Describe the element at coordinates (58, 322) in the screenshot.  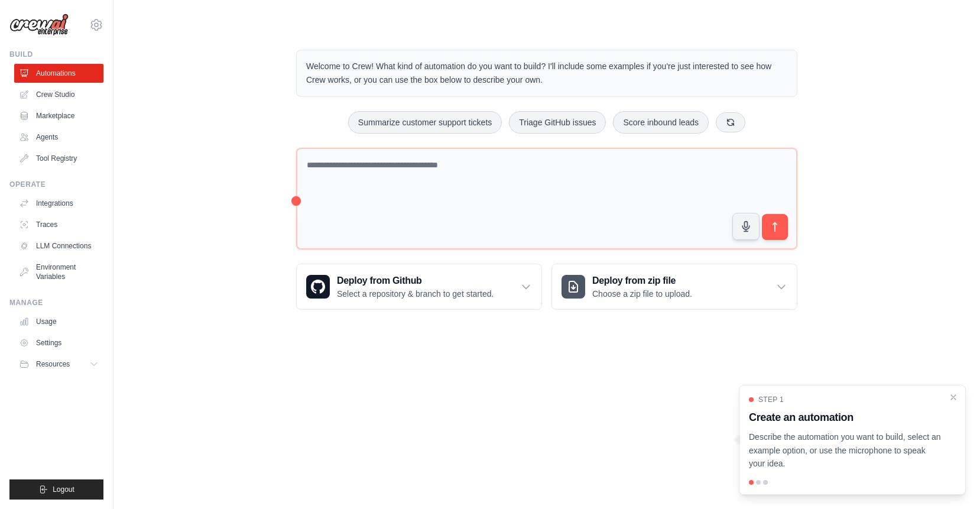
I see `a: Usage` at that location.